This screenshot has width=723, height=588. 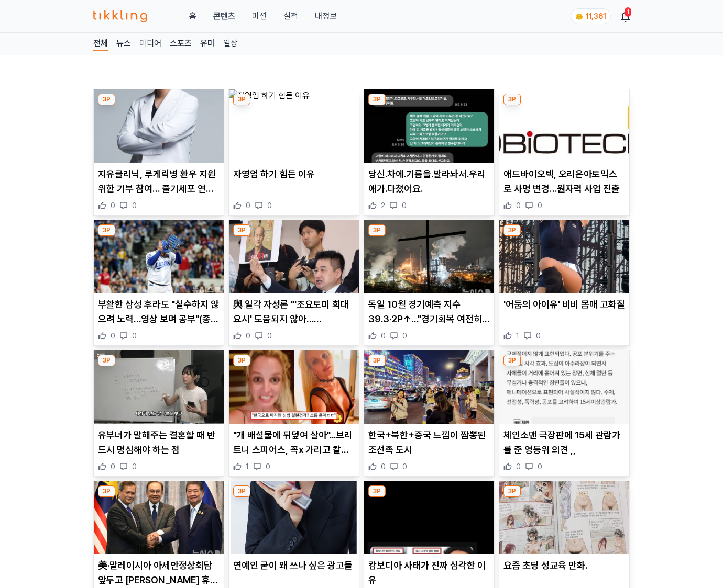 I want to click on div: 3P "개 배설물에 뒤덮여 살아"...브리트니 스피어스, 꼭x 가리고 칼춤까지 추는 충격적인 최근 근황 "개 배설물에 뒤덮여 살아"...브리트니 스피어스, 꼭x 가리고 칼춤까..., so click(x=294, y=414).